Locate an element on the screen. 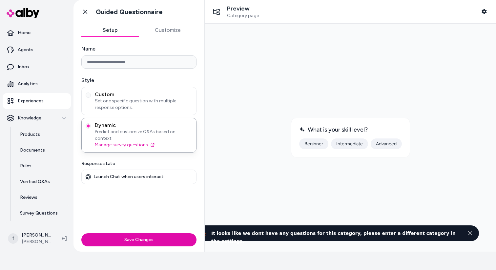 The image size is (496, 270). a: Inbox is located at coordinates (37, 67).